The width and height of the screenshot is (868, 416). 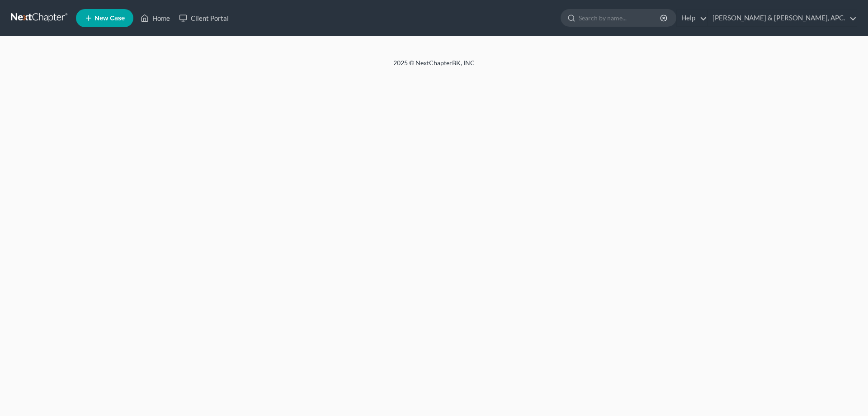 I want to click on span: New Case, so click(x=110, y=18).